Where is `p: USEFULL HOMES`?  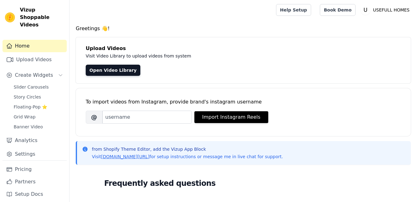 p: USEFULL HOMES is located at coordinates (391, 10).